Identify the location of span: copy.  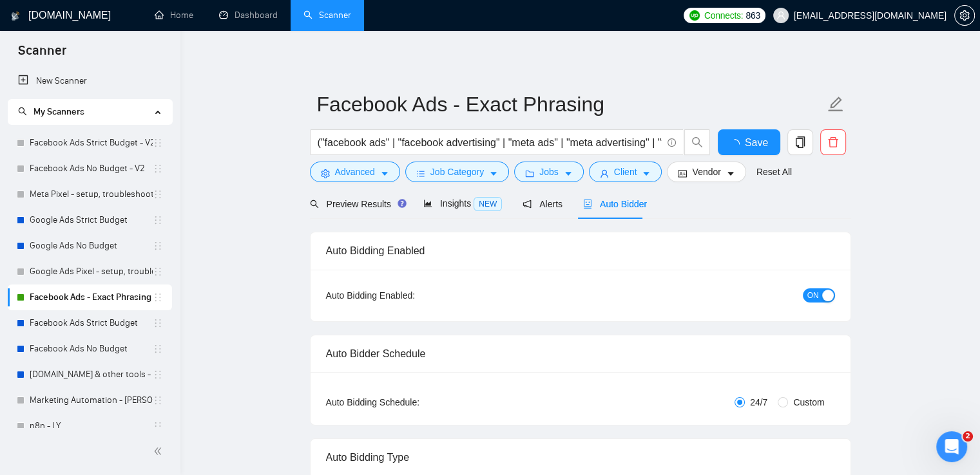
(800, 143).